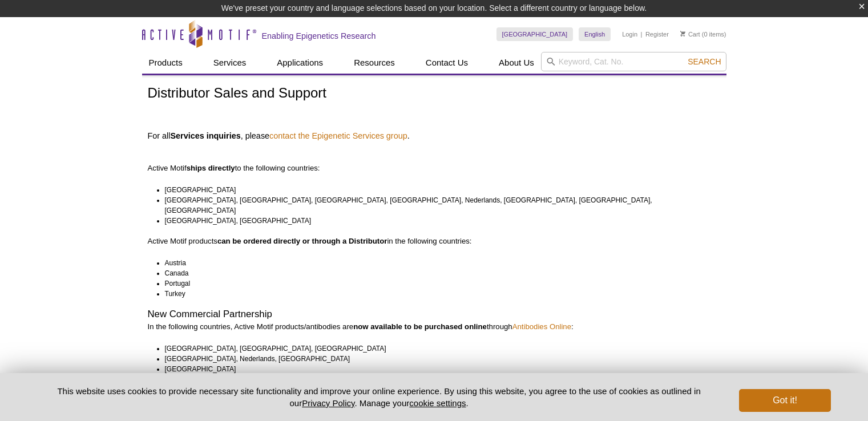  Describe the element at coordinates (435, 241) in the screenshot. I see `p: Active Motif products in the following countries:` at that location.